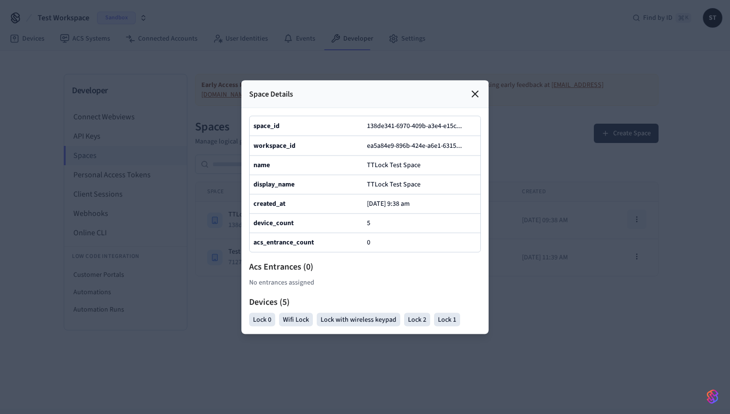  What do you see at coordinates (365, 302) in the screenshot?
I see `h2: Devices ( 5 )` at bounding box center [365, 302].